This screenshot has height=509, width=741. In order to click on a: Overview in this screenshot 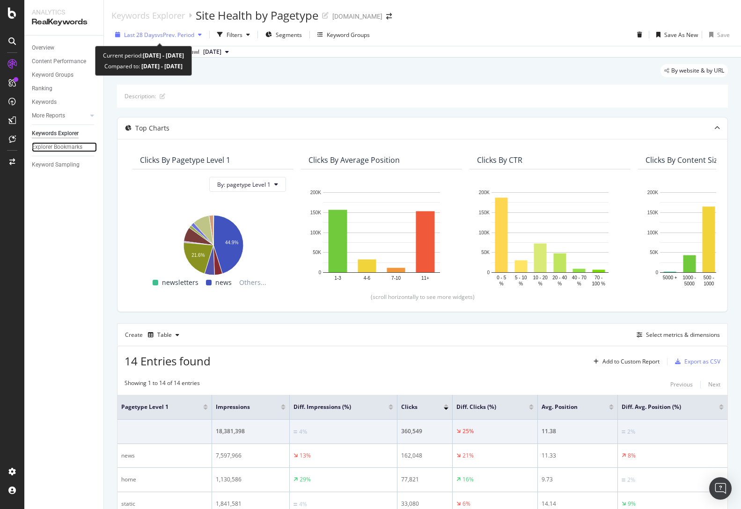, I will do `click(64, 48)`.